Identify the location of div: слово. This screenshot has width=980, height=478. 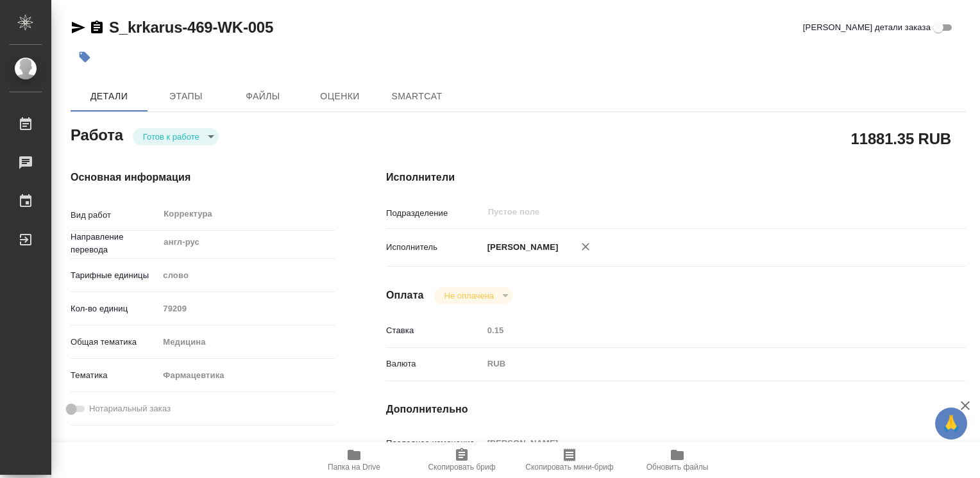
(246, 275).